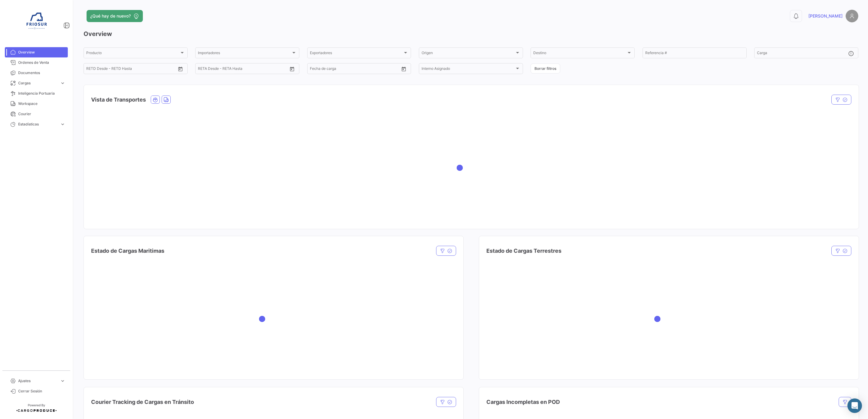 The height and width of the screenshot is (419, 868). Describe the element at coordinates (36, 114) in the screenshot. I see `a: Courier` at that location.